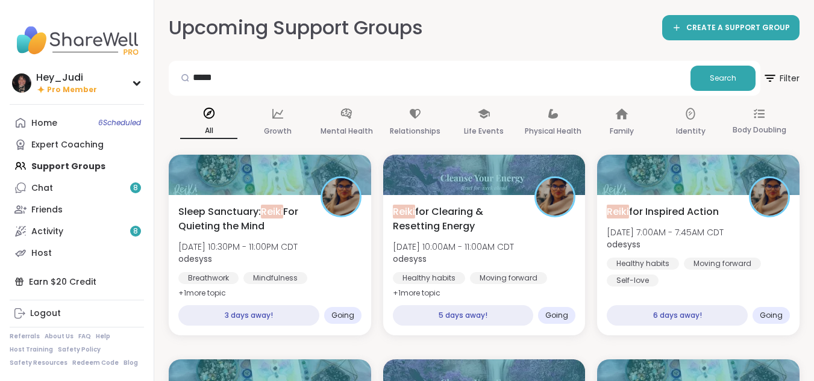 The width and height of the screenshot is (814, 381). Describe the element at coordinates (25, 337) in the screenshot. I see `a: Referrals` at that location.